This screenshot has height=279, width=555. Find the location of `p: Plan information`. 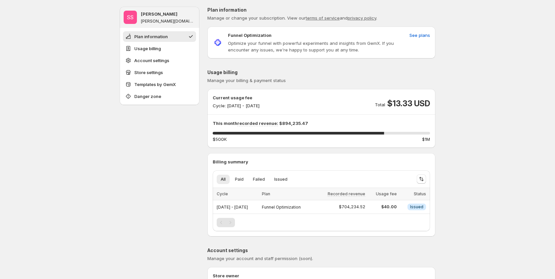

p: Plan information is located at coordinates (321, 10).